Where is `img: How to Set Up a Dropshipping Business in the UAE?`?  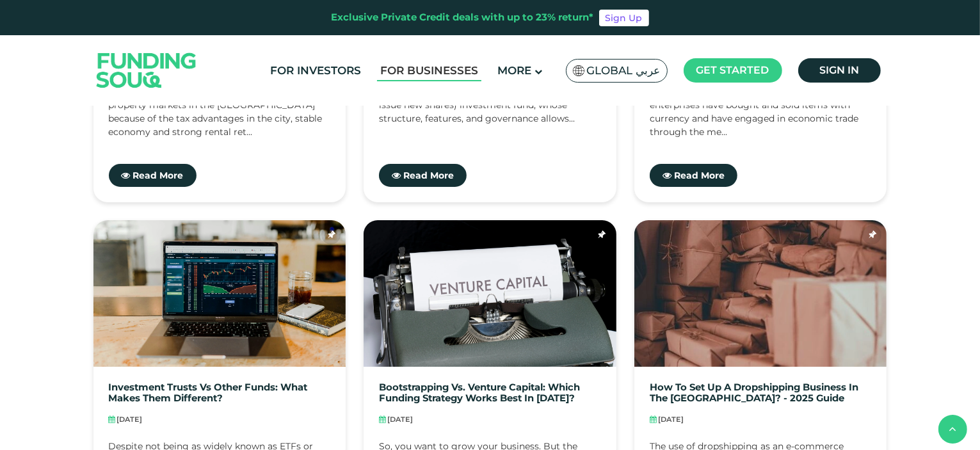
img: How to Set Up a Dropshipping Business in the UAE? is located at coordinates (760, 294).